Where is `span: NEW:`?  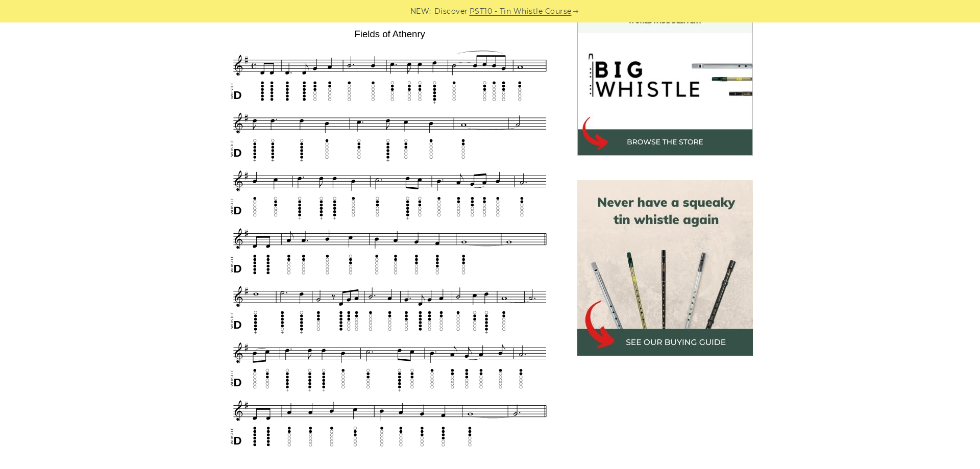 span: NEW: is located at coordinates (421, 11).